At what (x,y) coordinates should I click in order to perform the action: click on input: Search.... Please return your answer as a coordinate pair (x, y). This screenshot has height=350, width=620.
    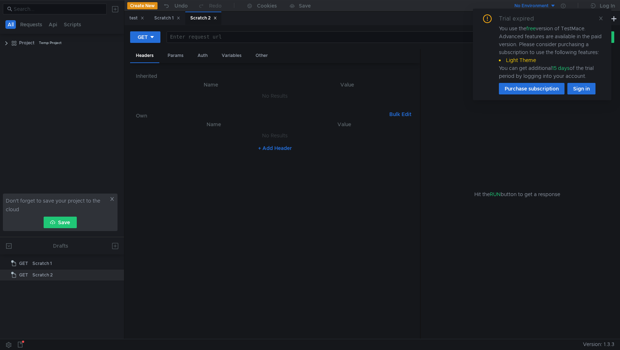
    Looking at the image, I should click on (58, 9).